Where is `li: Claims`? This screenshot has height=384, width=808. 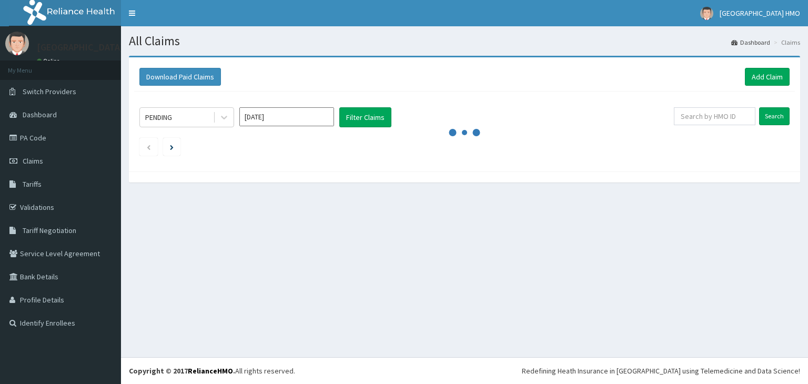
li: Claims is located at coordinates (785, 42).